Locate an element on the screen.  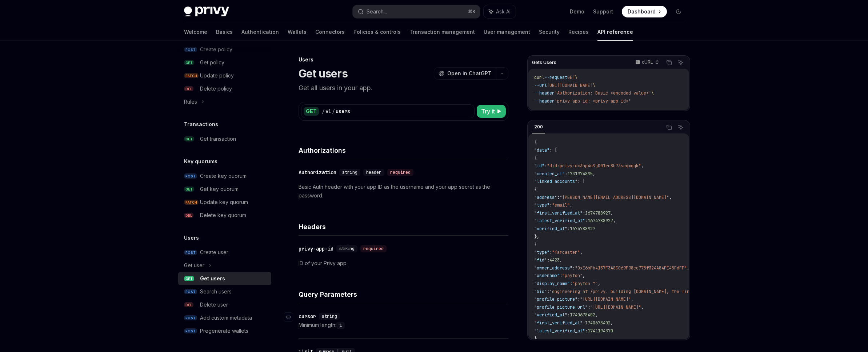
span: "verified_at" is located at coordinates (551, 315).